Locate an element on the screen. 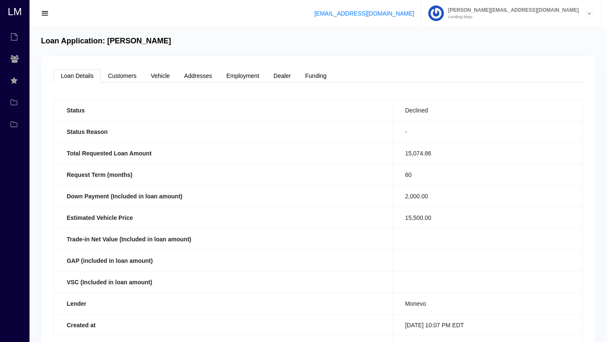  td: Monevo is located at coordinates (487, 304).